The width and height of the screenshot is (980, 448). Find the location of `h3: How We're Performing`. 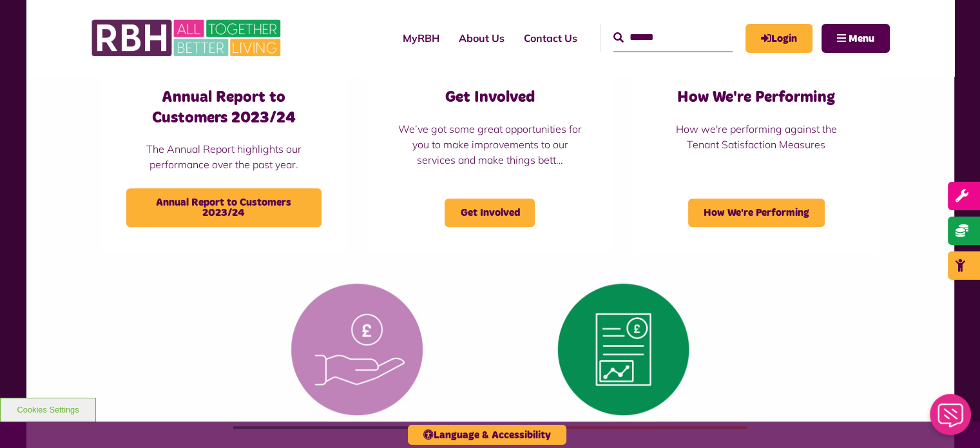

h3: How We're Performing is located at coordinates (755, 97).